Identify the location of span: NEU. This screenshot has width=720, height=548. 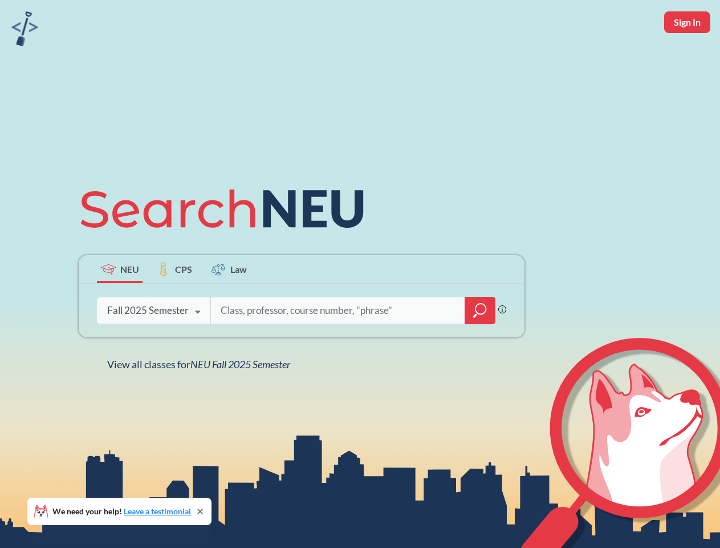
(129, 269).